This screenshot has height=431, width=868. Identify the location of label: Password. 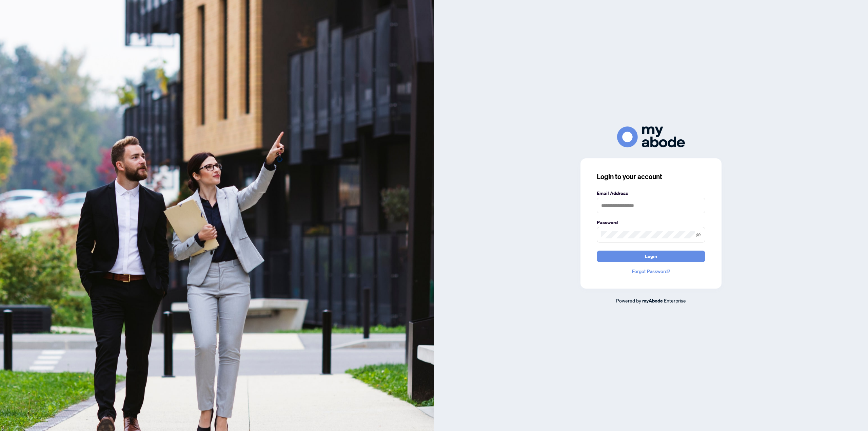
(651, 223).